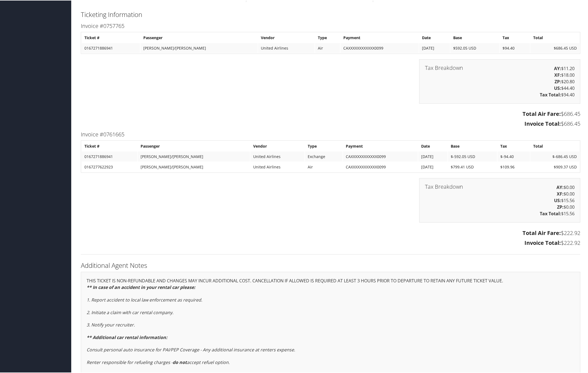 The image size is (588, 373). I want to click on td: Exchange, so click(324, 156).